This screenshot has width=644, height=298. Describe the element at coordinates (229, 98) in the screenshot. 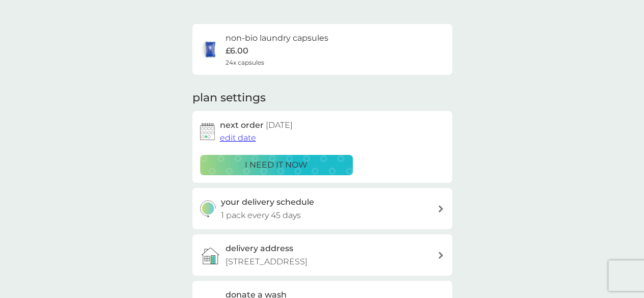

I see `h2: plan settings` at that location.